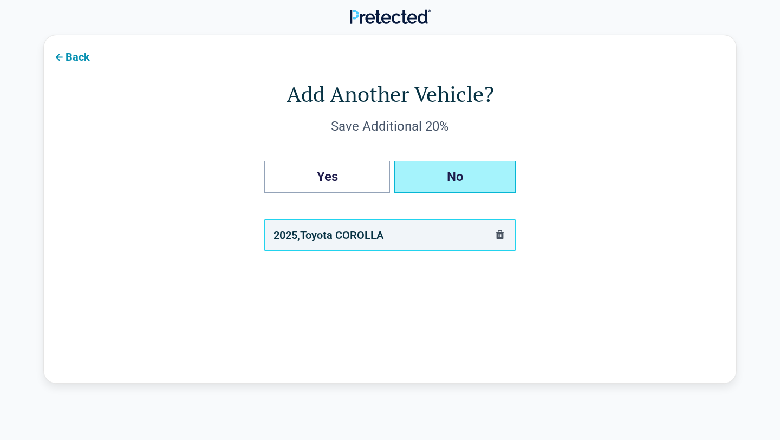 Image resolution: width=780 pixels, height=440 pixels. What do you see at coordinates (71, 56) in the screenshot?
I see `button: Back` at bounding box center [71, 56].